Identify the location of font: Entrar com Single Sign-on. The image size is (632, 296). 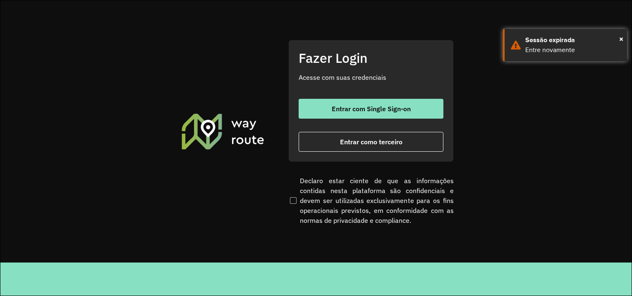
(371, 109).